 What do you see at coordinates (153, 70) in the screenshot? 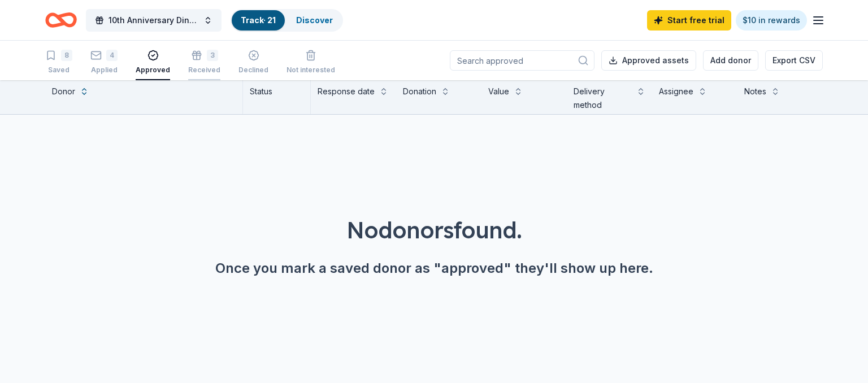
I see `div: Approved` at bounding box center [153, 70].